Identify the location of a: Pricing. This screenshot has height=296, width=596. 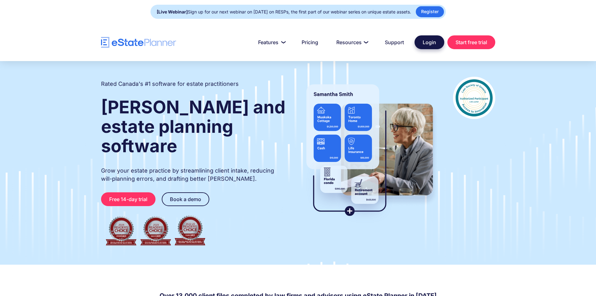
(310, 42).